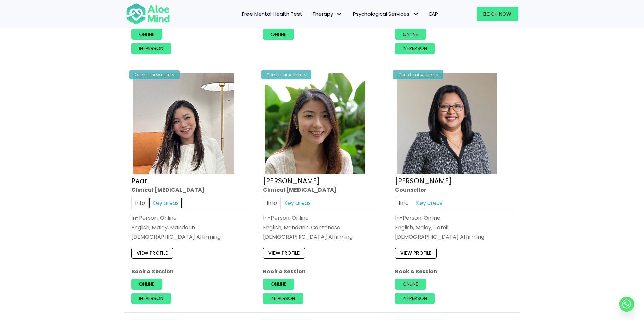 The height and width of the screenshot is (320, 644). I want to click on span: Psychological Services: submenu, so click(416, 14).